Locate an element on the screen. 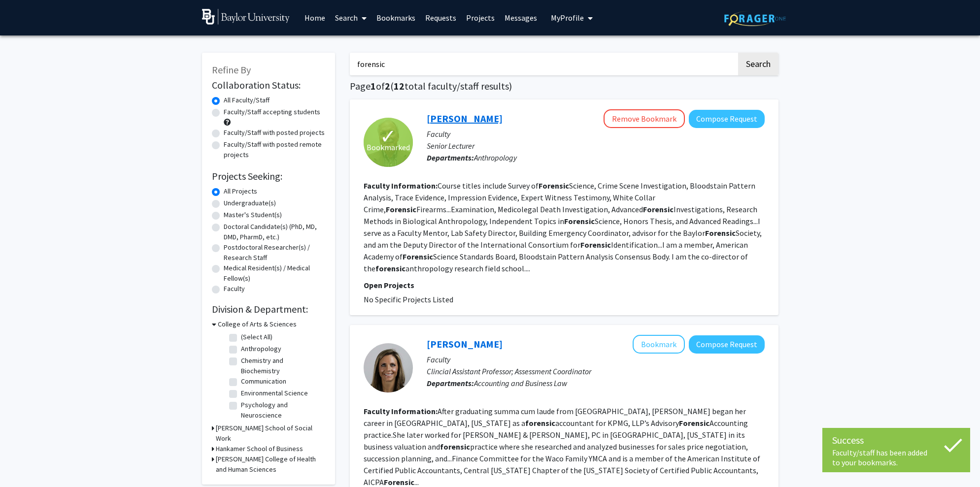 The height and width of the screenshot is (487, 980). h2: Collaboration Status: is located at coordinates (268, 85).